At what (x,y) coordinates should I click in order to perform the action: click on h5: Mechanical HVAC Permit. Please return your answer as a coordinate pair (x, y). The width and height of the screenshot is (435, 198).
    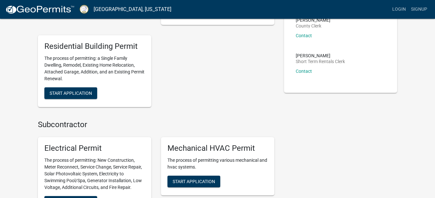
    Looking at the image, I should click on (218, 148).